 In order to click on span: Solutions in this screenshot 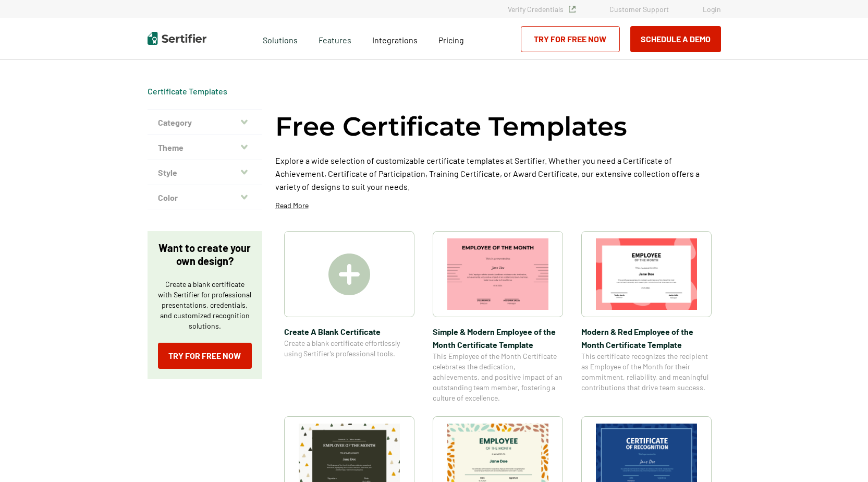, I will do `click(280, 39)`.